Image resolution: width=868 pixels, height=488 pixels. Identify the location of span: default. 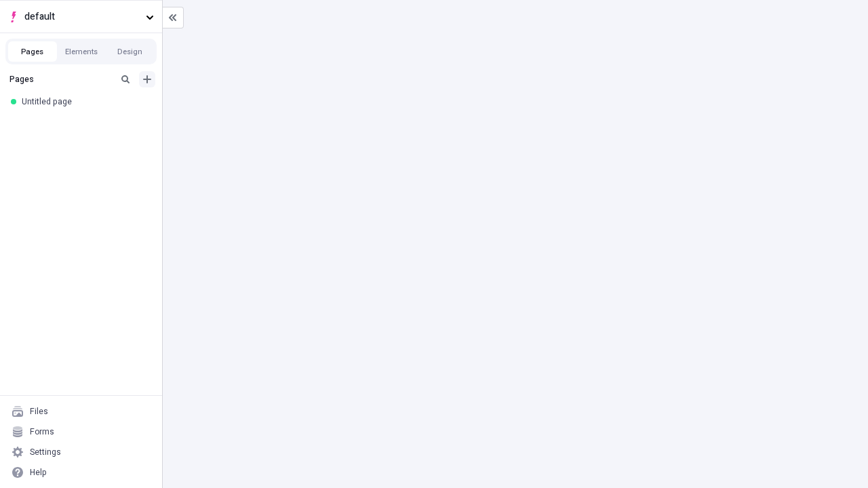
(82, 17).